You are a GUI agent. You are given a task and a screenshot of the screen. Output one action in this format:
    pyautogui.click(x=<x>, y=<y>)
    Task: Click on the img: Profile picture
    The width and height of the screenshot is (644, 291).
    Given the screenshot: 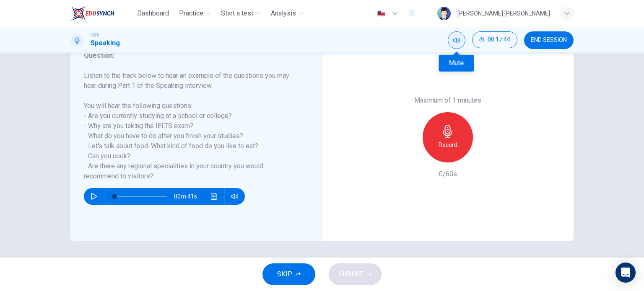 What is the action you would take?
    pyautogui.click(x=444, y=13)
    